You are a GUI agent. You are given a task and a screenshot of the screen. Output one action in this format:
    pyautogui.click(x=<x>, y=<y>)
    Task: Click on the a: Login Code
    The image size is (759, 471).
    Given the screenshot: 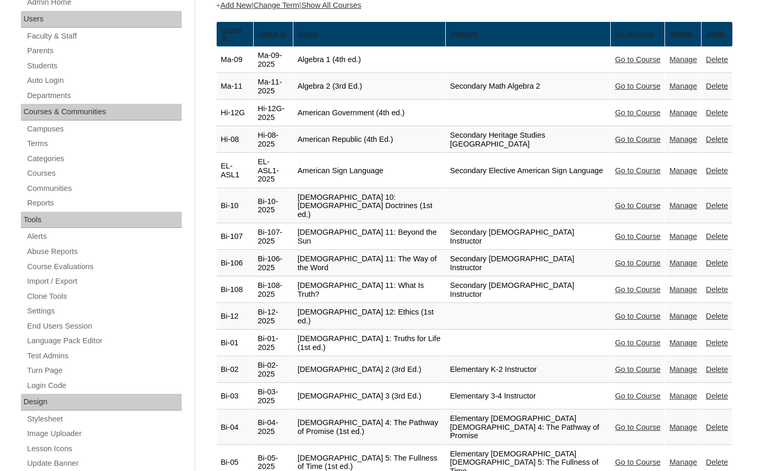 What is the action you would take?
    pyautogui.click(x=104, y=386)
    